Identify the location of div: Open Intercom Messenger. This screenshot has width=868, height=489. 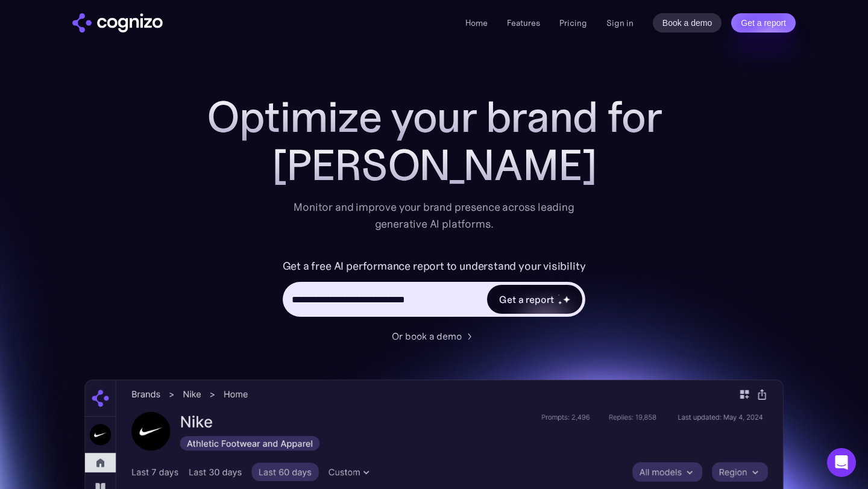
(842, 463).